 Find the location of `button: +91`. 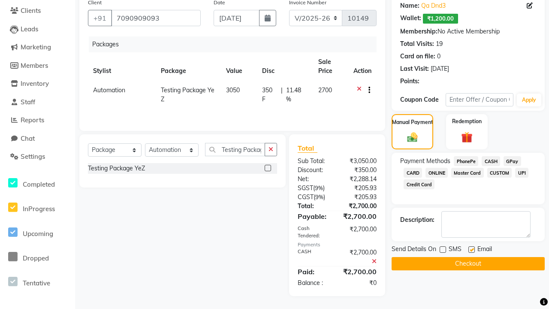

button: +91 is located at coordinates (100, 18).